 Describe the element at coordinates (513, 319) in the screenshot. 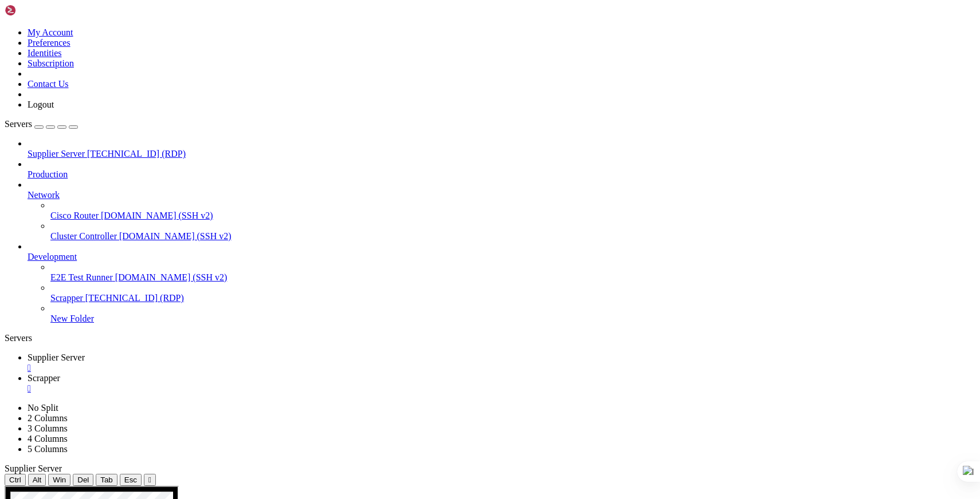

I see `a: New Folder` at that location.